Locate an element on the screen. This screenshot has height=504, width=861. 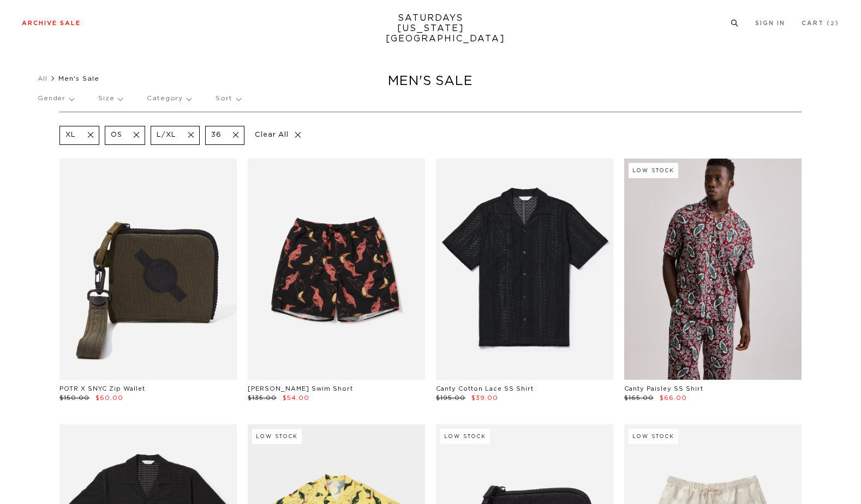
span: $135.00 is located at coordinates (262, 398).